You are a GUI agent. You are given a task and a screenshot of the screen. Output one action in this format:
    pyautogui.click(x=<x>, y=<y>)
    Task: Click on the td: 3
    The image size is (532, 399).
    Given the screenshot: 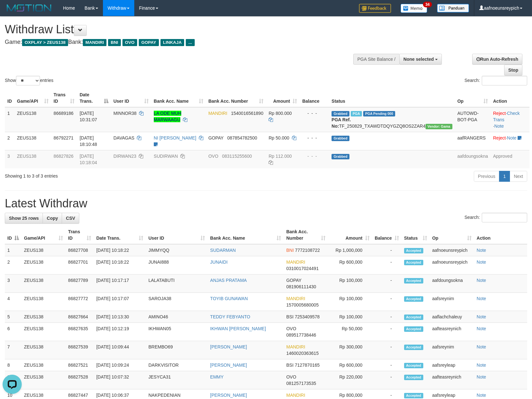 What is the action you would take?
    pyautogui.click(x=10, y=159)
    